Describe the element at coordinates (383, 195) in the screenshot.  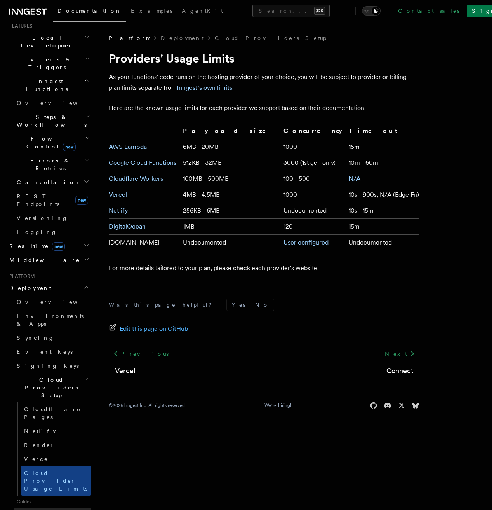
I see `td: 10s - 900s, N/A (Edge Fn)` at that location.